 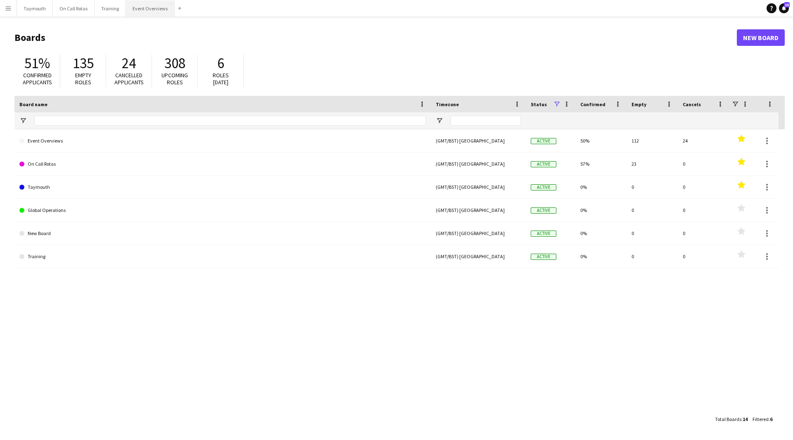 I want to click on a: Global Operations, so click(x=223, y=210).